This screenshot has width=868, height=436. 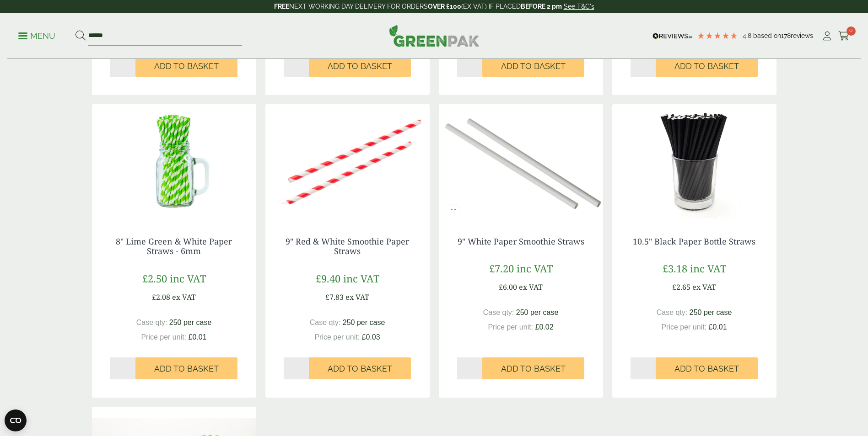 What do you see at coordinates (767, 36) in the screenshot?
I see `span: Based on` at bounding box center [767, 36].